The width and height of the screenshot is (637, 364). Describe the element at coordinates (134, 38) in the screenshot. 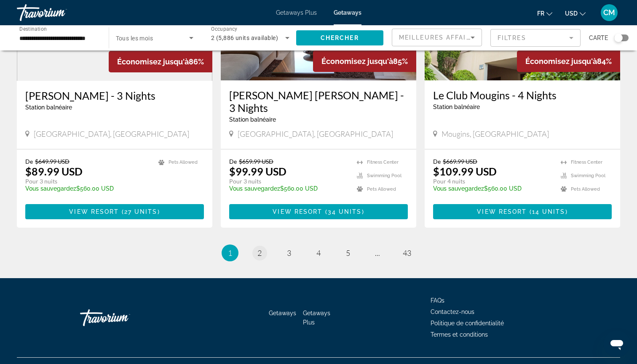

I see `span: Tous les mois` at that location.